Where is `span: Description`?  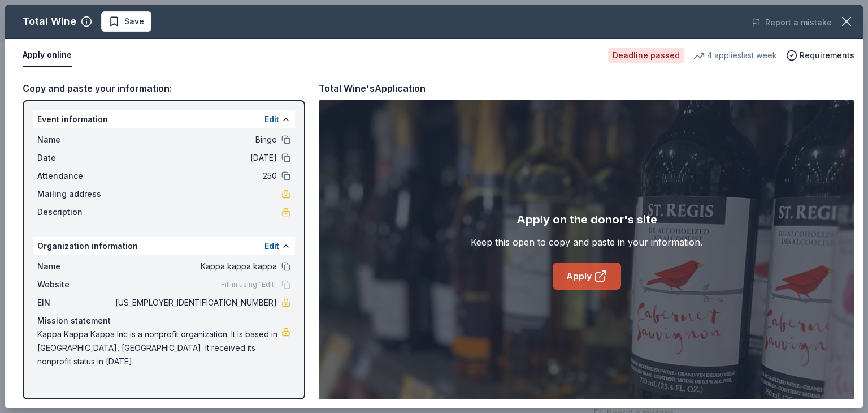 span: Description is located at coordinates (76, 212).